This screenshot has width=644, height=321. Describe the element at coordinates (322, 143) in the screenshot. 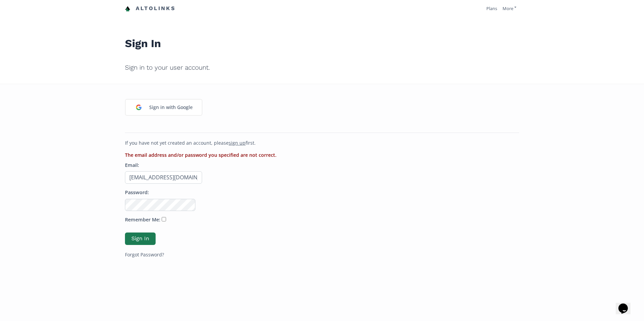

I see `p: If you have not yet created an account, please first.` at that location.